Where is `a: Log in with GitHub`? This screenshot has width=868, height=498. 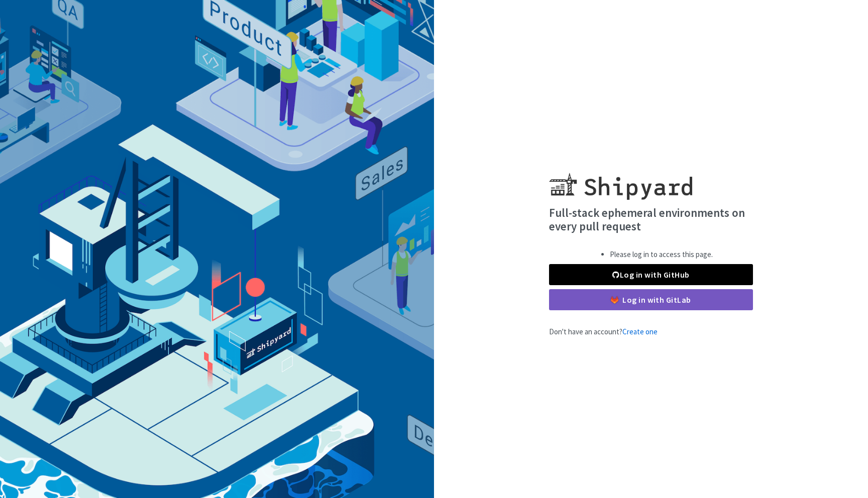
a: Log in with GitHub is located at coordinates (651, 275).